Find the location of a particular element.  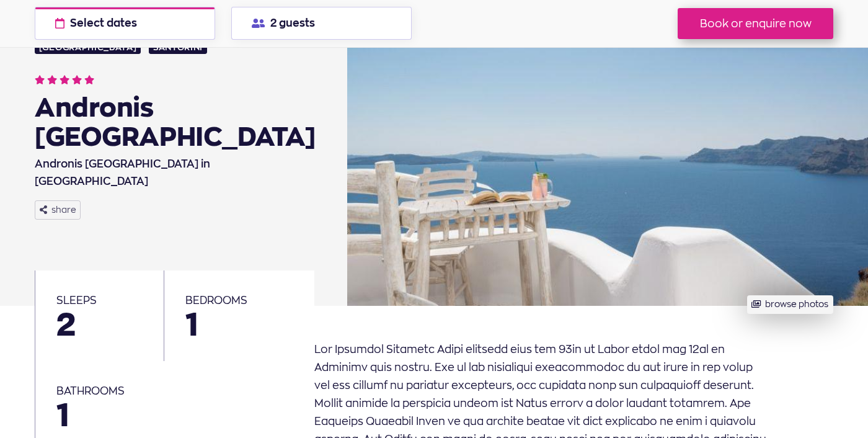

button: share is located at coordinates (58, 210).